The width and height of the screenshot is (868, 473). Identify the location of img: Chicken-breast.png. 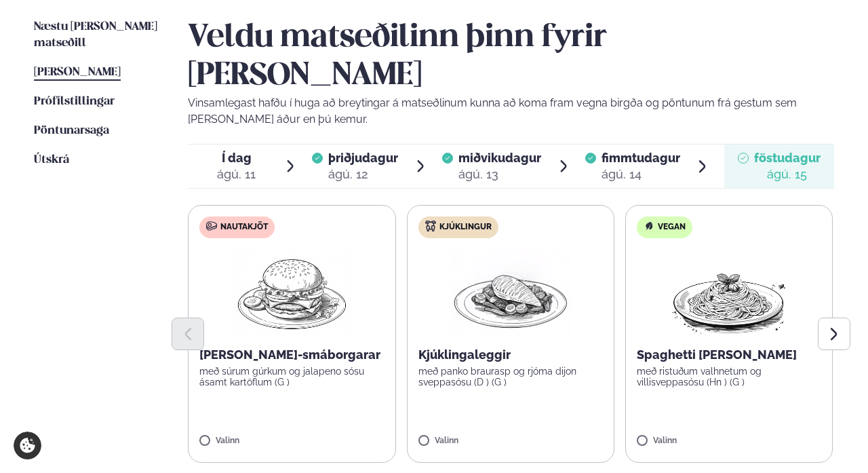
(510, 293).